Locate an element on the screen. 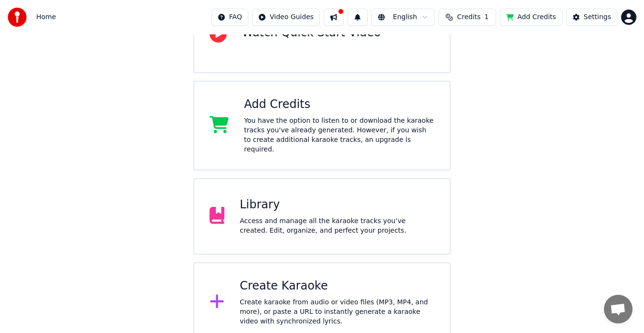  button: Video Guides is located at coordinates (286, 17).